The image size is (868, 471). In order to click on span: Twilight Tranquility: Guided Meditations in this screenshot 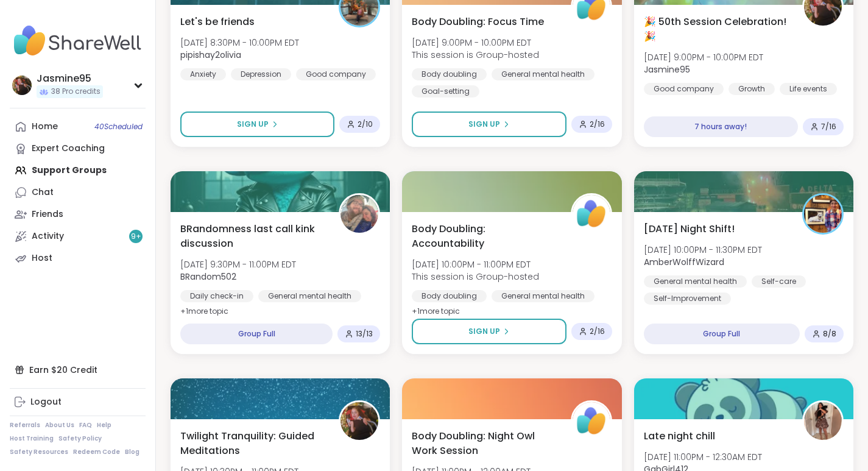, I will do `click(252, 444)`.